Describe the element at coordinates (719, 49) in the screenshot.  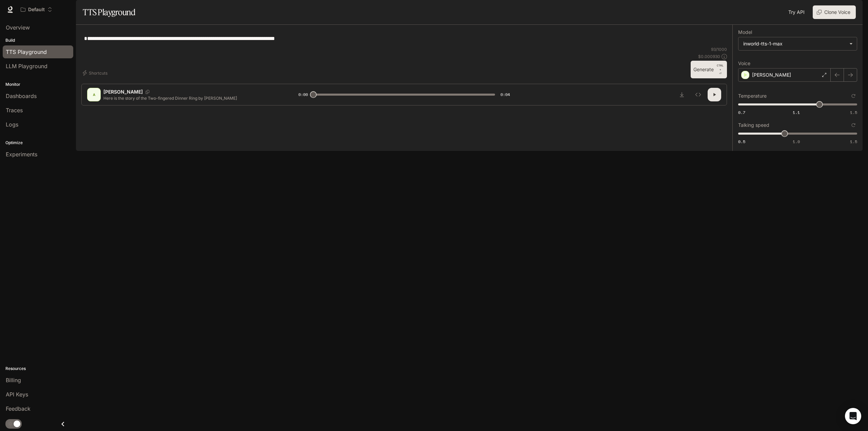
I see `p: 93 / 1000` at that location.